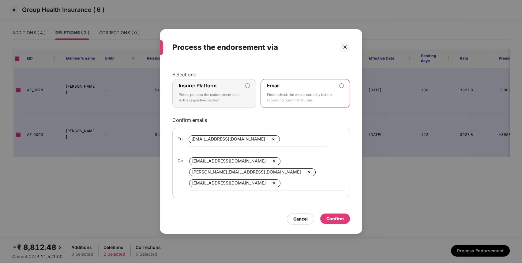  What do you see at coordinates (254, 47) in the screenshot?
I see `div: Process the endorsement via` at bounding box center [254, 47].